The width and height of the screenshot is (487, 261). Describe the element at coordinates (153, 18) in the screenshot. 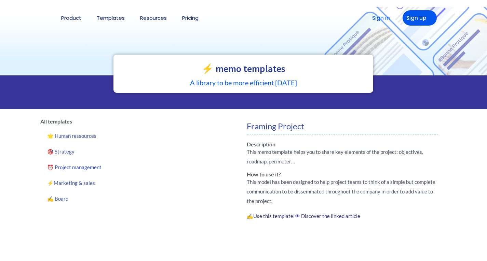

I see `a: Resources` at that location.